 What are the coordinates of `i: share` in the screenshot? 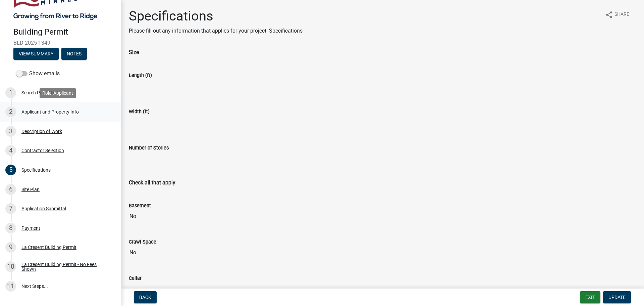 It's located at (609, 15).